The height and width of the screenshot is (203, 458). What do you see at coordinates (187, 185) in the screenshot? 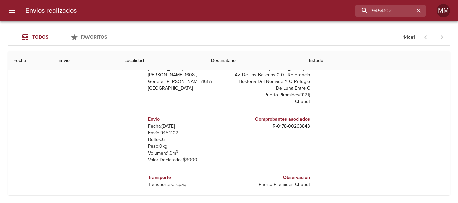
I see `p: Transporte: Clicpaq` at bounding box center [187, 185].